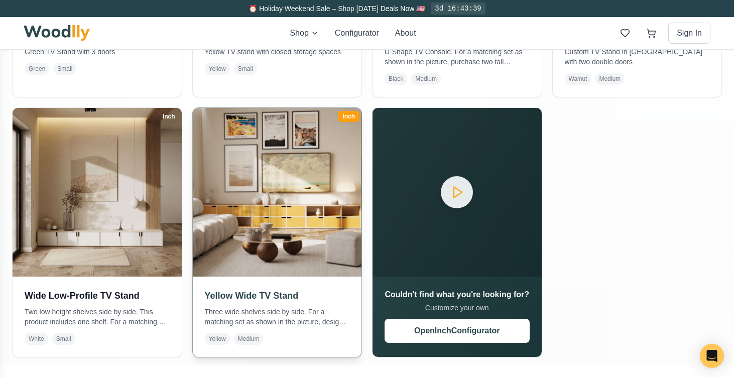 The image size is (734, 378). What do you see at coordinates (37, 69) in the screenshot?
I see `span: Green` at bounding box center [37, 69].